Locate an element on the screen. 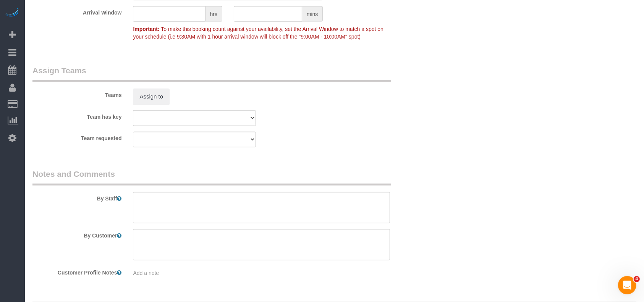 This screenshot has width=644, height=302. span: Add a note is located at coordinates (146, 273).